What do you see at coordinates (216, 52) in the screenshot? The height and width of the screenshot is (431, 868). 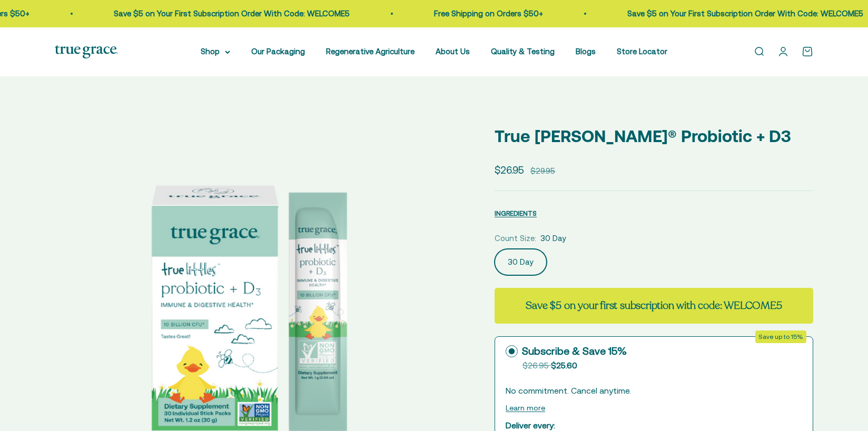 I see `summary: Shop` at bounding box center [216, 52].